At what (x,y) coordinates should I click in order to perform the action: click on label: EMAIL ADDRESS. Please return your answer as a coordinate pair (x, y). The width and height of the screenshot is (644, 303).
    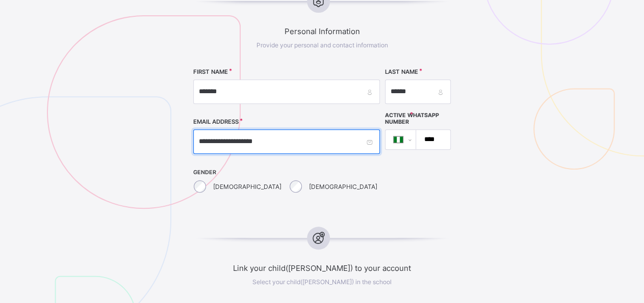
    Looking at the image, I should click on (216, 122).